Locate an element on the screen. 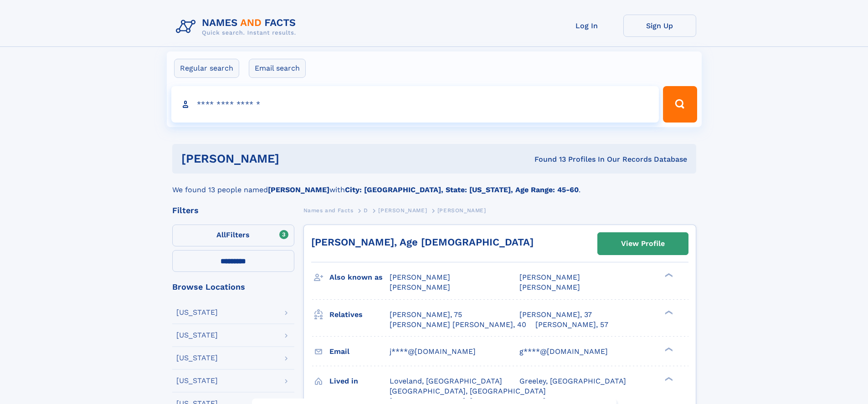 This screenshot has height=404, width=868. h3: Relatives is located at coordinates (360, 314).